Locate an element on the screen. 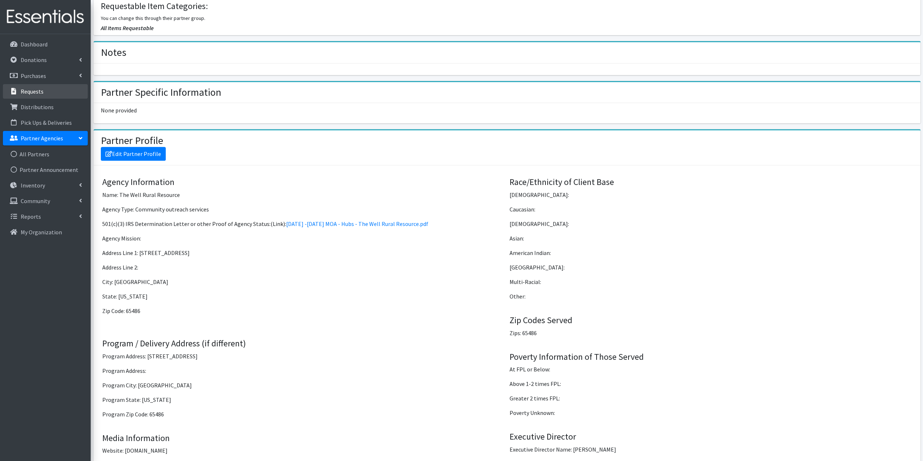  h2: Partner Specific Information is located at coordinates (161, 93).